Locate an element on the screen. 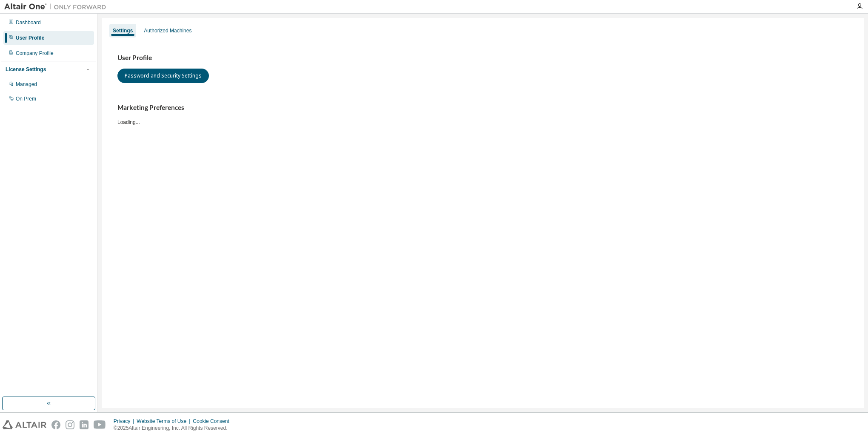 This screenshot has height=437, width=868. div: Privacy is located at coordinates (125, 421).